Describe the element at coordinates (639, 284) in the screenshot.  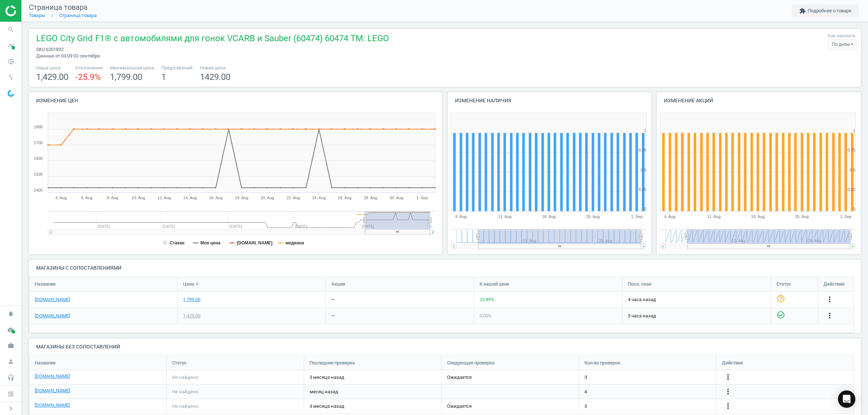
I see `span: Посл. скан` at that location.